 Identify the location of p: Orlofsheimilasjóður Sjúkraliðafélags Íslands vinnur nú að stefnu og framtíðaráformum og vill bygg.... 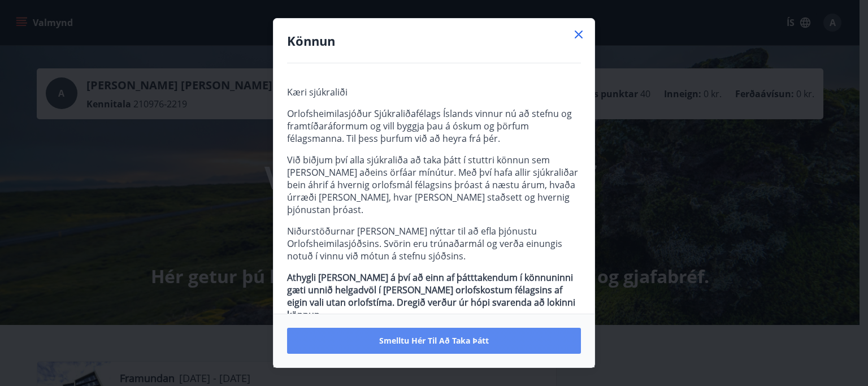
(434, 126).